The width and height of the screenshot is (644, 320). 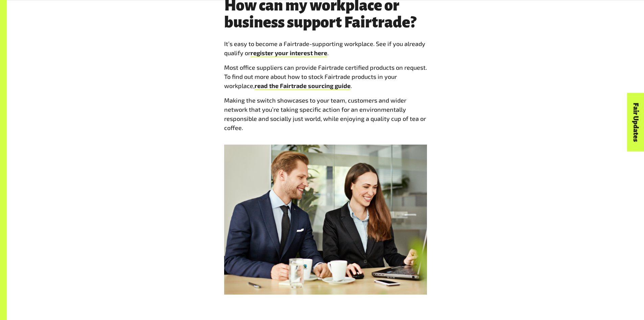 What do you see at coordinates (326, 219) in the screenshot?
I see `img: Two office workers with beverages in Fairtrade crockery` at bounding box center [326, 219].